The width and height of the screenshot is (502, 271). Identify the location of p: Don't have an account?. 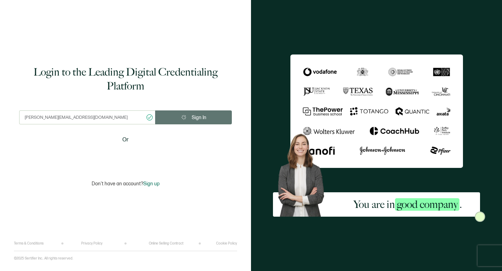
(126, 184).